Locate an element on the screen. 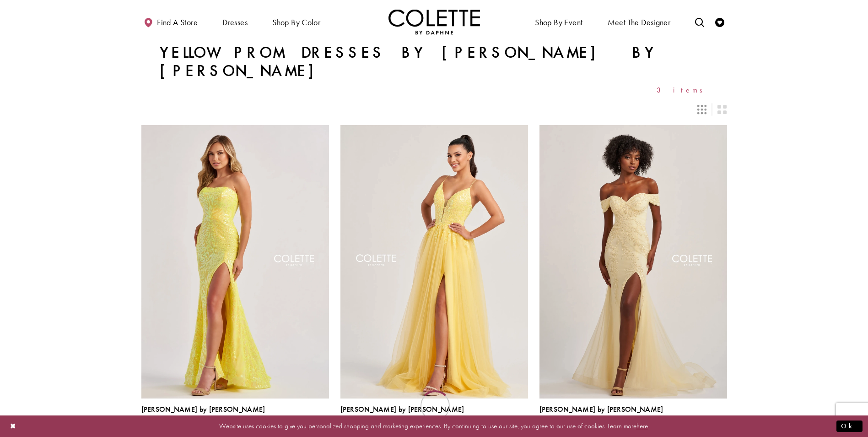  a: Visit Colette by Daphne Style No. CL8030 Page is located at coordinates (434, 261).